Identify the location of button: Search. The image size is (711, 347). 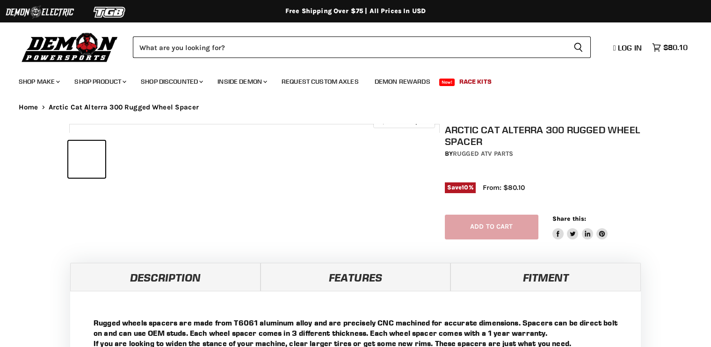
(578, 47).